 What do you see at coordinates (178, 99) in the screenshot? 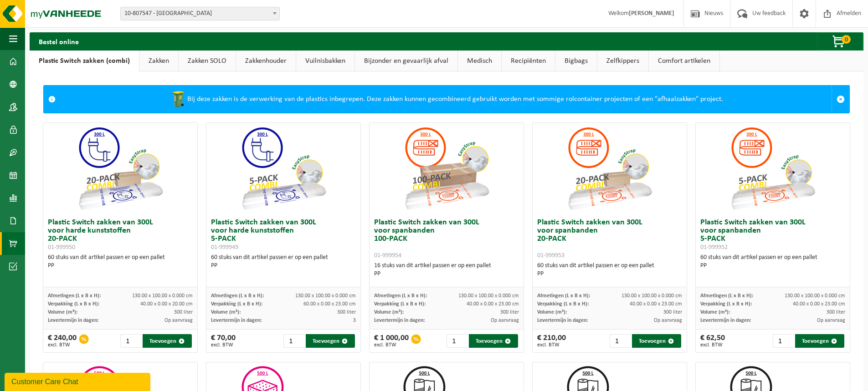
I see `img: WB-0240-HPE-GN-50.png` at bounding box center [178, 99].